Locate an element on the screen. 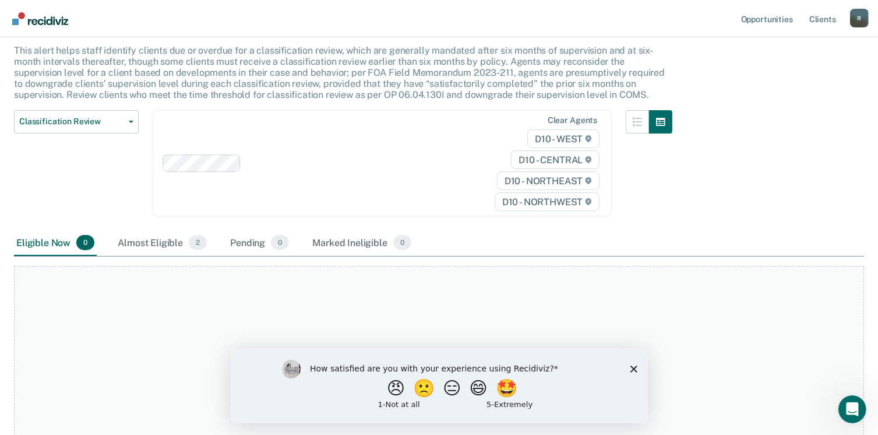 This screenshot has width=878, height=435. div: 1 - Not at all is located at coordinates (134, 56).